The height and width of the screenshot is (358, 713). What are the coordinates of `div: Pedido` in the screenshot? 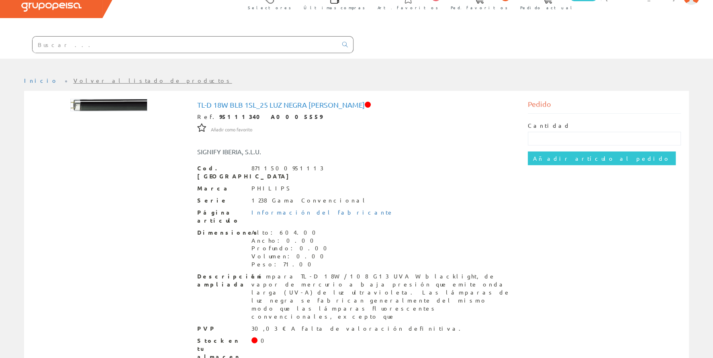 It's located at (604, 106).